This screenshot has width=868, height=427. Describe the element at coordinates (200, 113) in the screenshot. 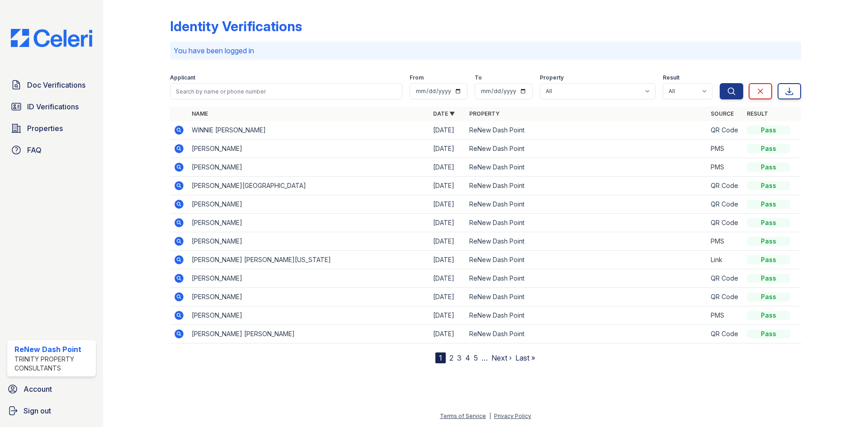

I see `a: Name` at that location.